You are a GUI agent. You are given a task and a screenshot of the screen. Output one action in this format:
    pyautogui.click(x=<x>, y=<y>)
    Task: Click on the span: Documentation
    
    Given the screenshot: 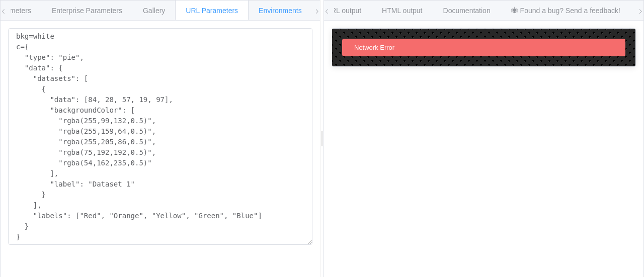 What is the action you would take?
    pyautogui.click(x=467, y=10)
    